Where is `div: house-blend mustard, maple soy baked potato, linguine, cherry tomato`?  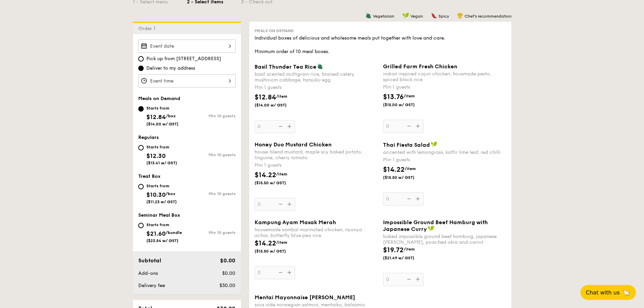
div: house-blend mustard, maple soy baked potato, linguine, cherry tomato is located at coordinates (316, 155).